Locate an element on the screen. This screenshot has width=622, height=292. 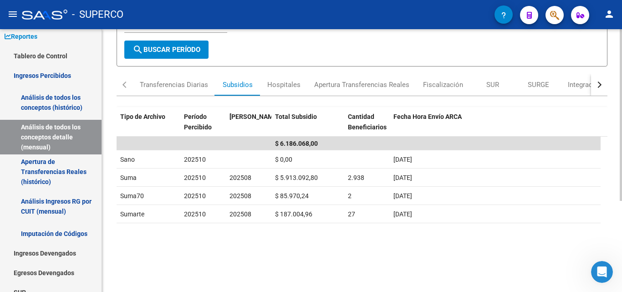
div: cuando saco subsidios en analisis de todos los conceptos detalle Subsidios is located at coordinates (104, 47).